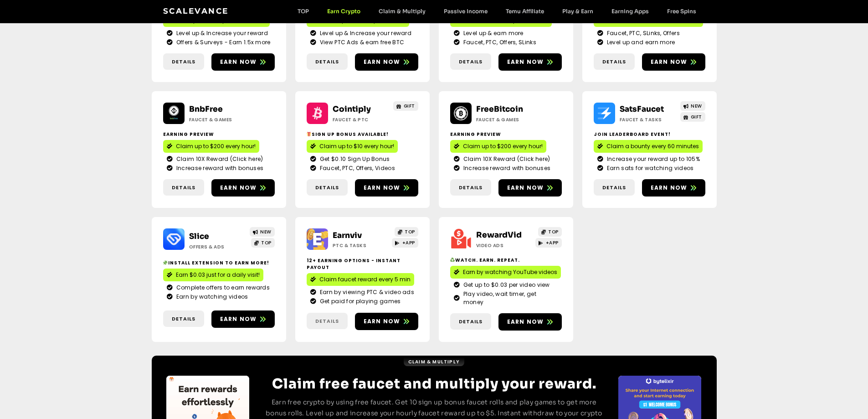 The width and height of the screenshot is (868, 419). Describe the element at coordinates (648, 120) in the screenshot. I see `h2: Faucet & Tasks` at that location.